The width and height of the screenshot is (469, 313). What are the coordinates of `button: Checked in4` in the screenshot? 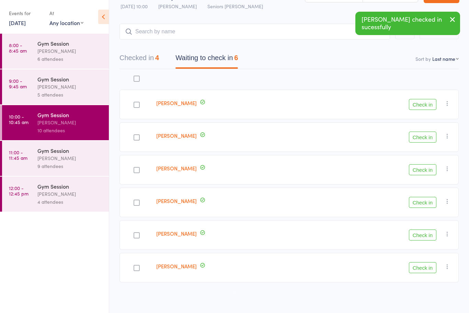 It's located at (139, 59).